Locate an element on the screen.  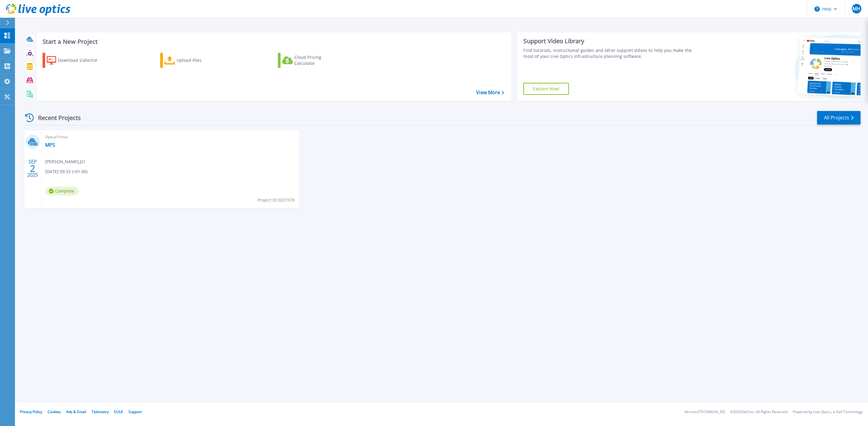
div: Cloud Pricing Calculator is located at coordinates (319, 60).